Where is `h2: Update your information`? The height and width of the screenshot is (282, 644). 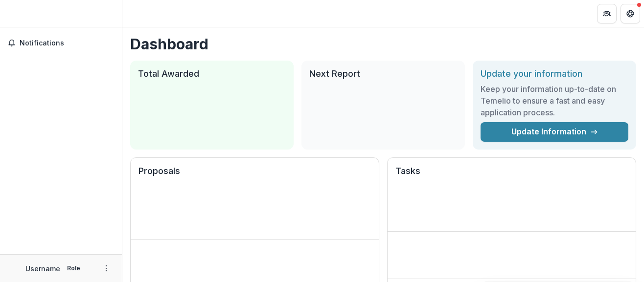 h2: Update your information is located at coordinates (555, 74).